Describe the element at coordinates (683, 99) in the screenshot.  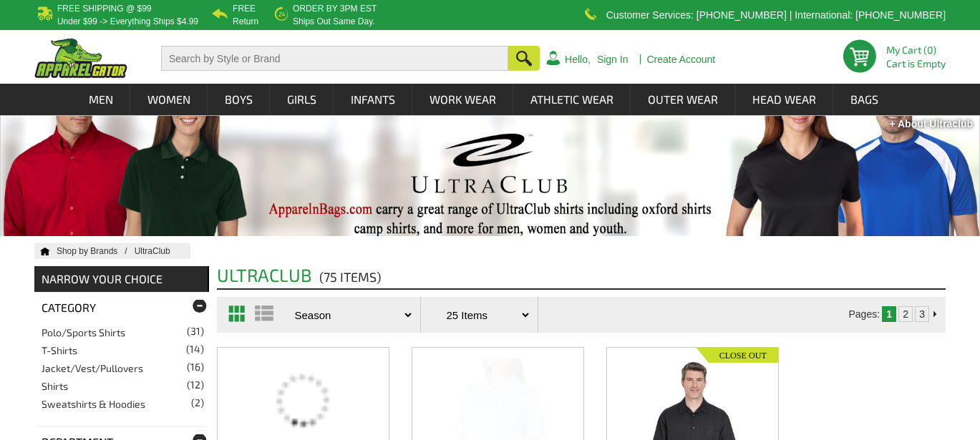
I see `a: Outer Wear` at that location.